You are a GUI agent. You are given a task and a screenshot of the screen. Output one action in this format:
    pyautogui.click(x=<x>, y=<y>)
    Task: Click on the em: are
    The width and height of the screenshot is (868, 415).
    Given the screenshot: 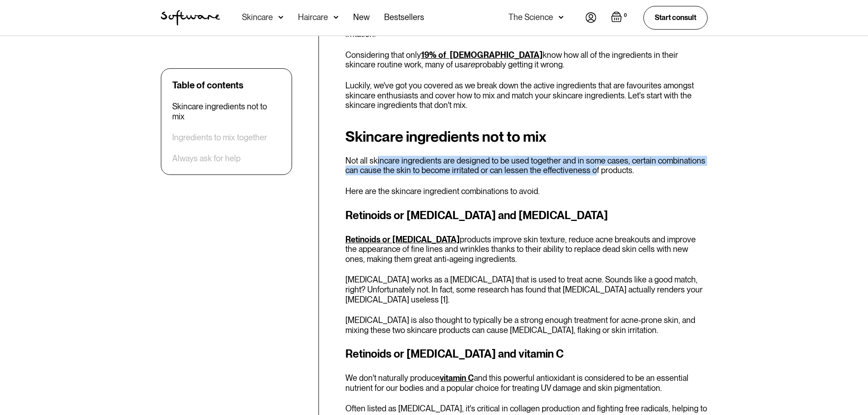 What is the action you would take?
    pyautogui.click(x=469, y=64)
    